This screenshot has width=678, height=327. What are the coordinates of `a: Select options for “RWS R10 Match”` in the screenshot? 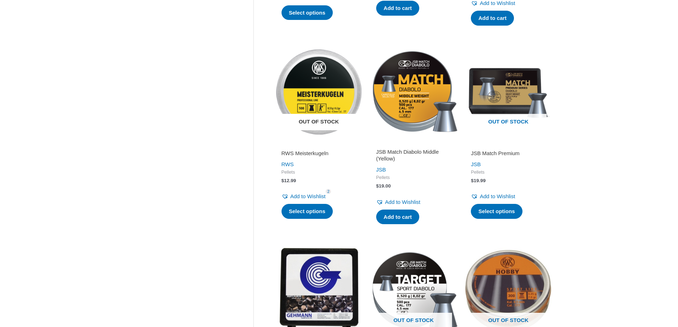 It's located at (307, 13).